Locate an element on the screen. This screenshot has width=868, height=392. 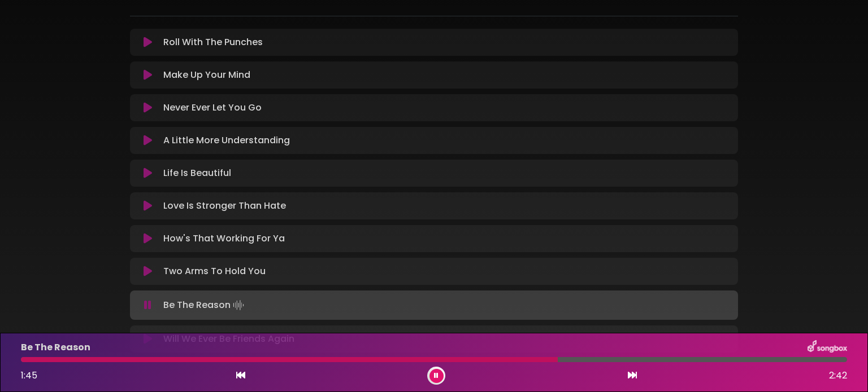
p: How's That Working For Ya is located at coordinates (224, 238).